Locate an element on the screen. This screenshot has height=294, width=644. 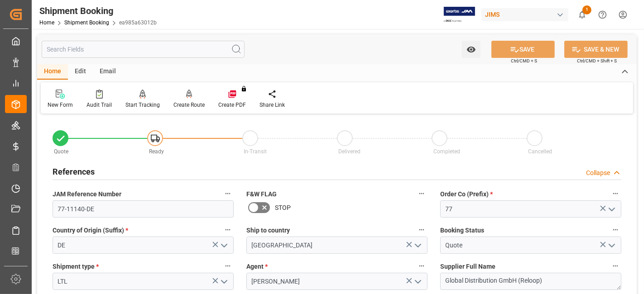
div: Edit is located at coordinates (80, 72).